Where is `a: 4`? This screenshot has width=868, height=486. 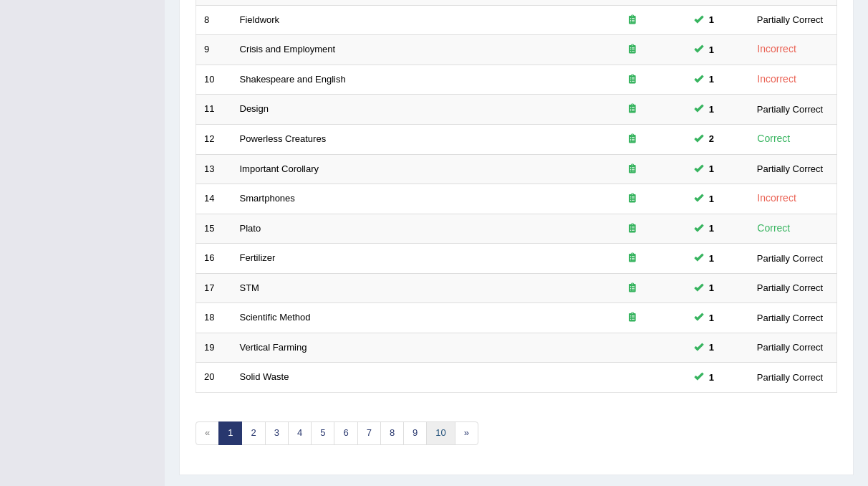 a: 4 is located at coordinates (300, 433).